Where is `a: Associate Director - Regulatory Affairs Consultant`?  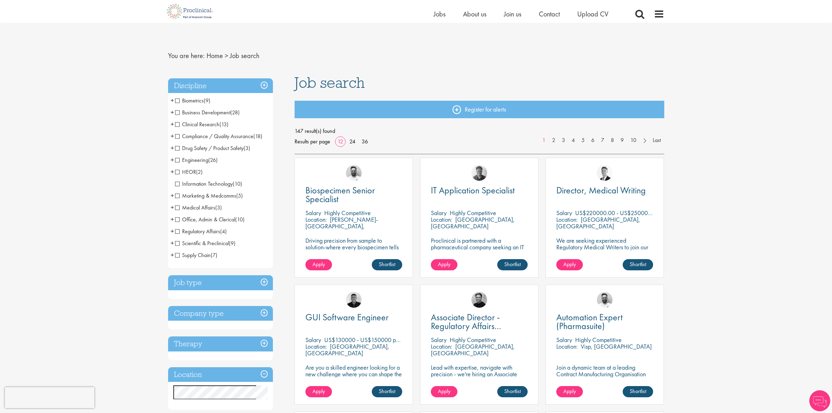 a: Associate Director - Regulatory Affairs Consultant is located at coordinates (479, 321).